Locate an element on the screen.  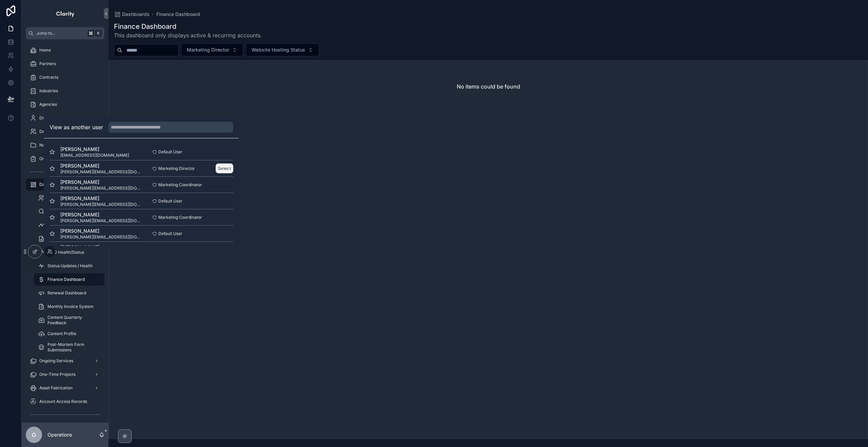
button: Select is located at coordinates (224, 168).